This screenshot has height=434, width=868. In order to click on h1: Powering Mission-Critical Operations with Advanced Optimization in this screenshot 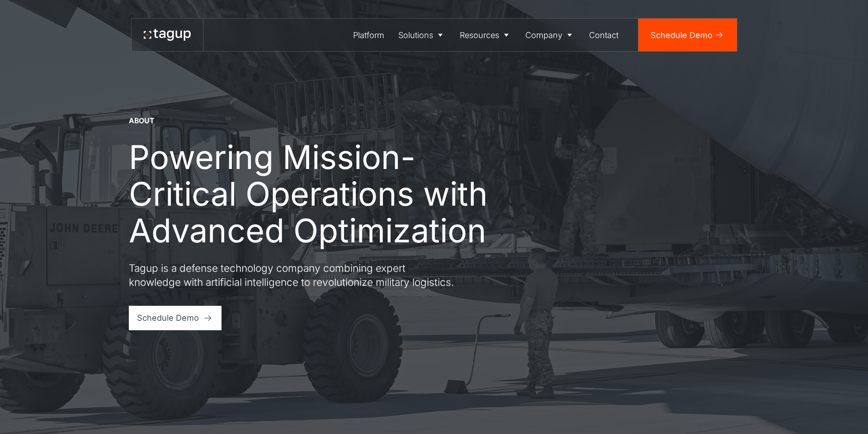, I will do `click(319, 194)`.